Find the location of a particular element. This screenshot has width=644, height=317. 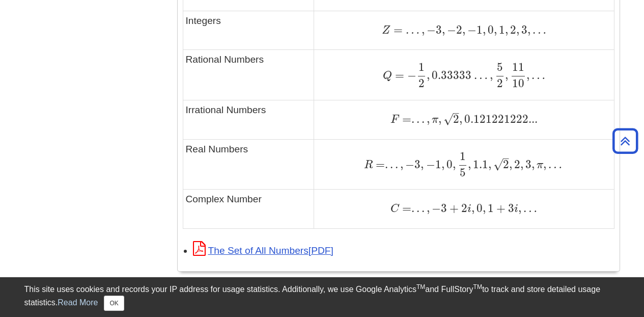

div: This site uses cookies and records your IP address for usage statistics. Additionally, we use Goo... is located at coordinates (322, 297).